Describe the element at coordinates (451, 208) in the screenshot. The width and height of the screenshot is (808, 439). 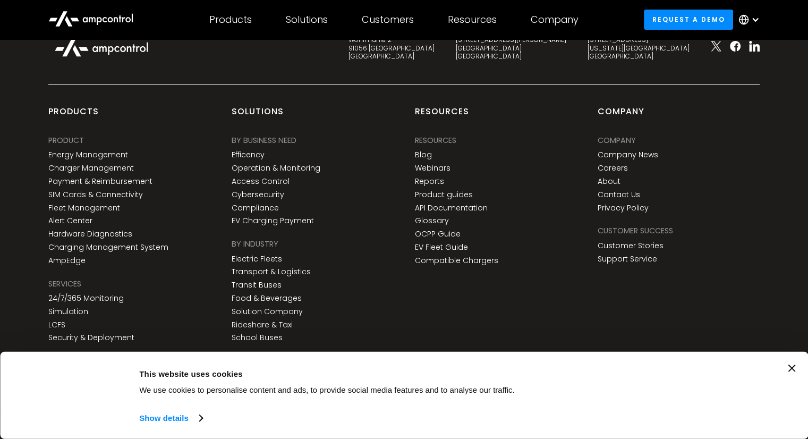
I see `a: API Documentation` at that location.